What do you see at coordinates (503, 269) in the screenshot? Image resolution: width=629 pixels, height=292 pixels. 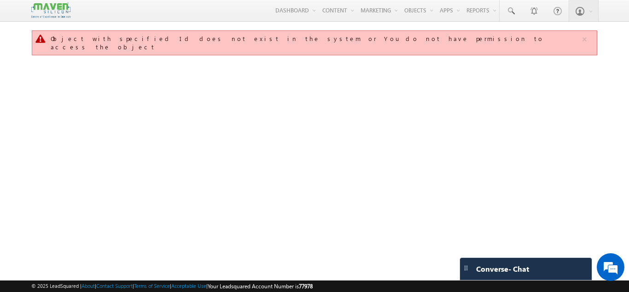 I see `span: Converse - Chat` at bounding box center [503, 269].